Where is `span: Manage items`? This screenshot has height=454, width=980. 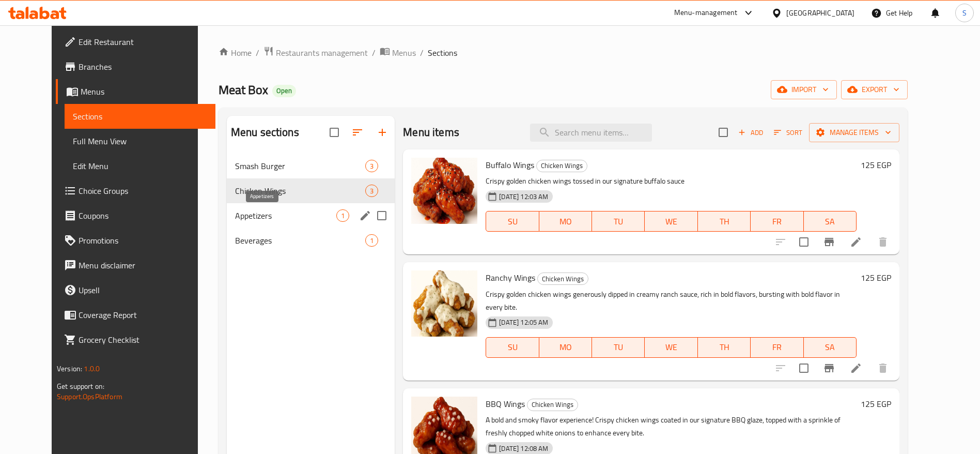 span: Manage items is located at coordinates (854, 132).